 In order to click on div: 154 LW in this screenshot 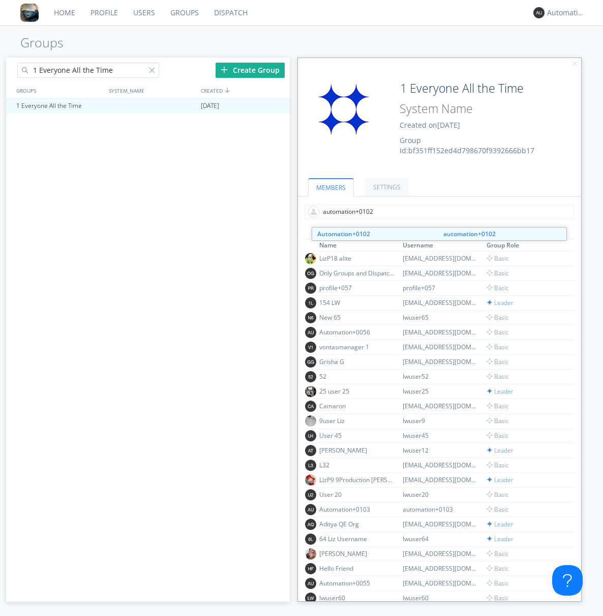, I will do `click(358, 302)`.